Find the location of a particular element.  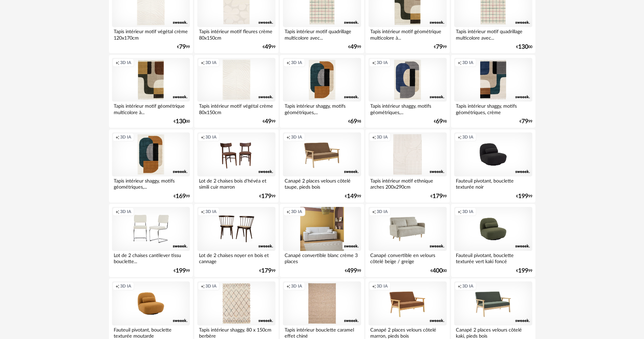

a: Creation icon 3D IA Tapis intérieur motif végétal crème 80x150cm €4999 is located at coordinates (236, 92).